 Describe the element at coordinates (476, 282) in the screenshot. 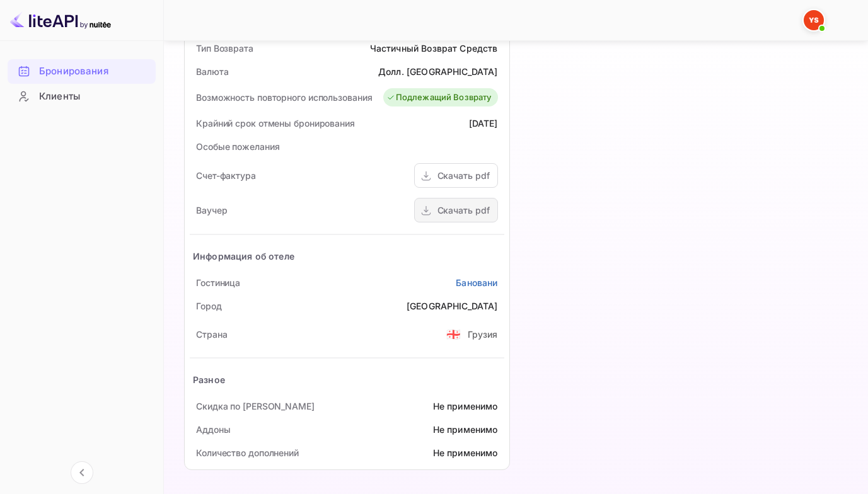

I see `a: Бановани` at that location.